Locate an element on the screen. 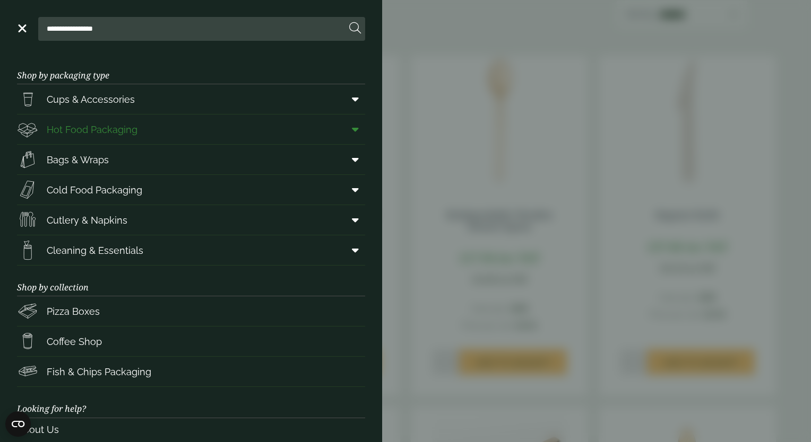  a: Hot Food Packaging is located at coordinates (191, 129).